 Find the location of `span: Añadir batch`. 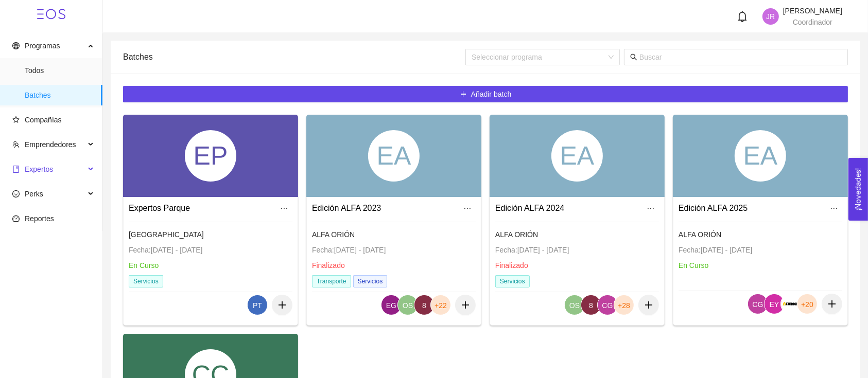

span: Añadir batch is located at coordinates (491, 94).